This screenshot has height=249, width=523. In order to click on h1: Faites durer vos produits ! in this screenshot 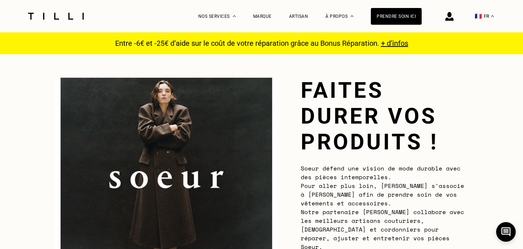, I will do `click(385, 116)`.